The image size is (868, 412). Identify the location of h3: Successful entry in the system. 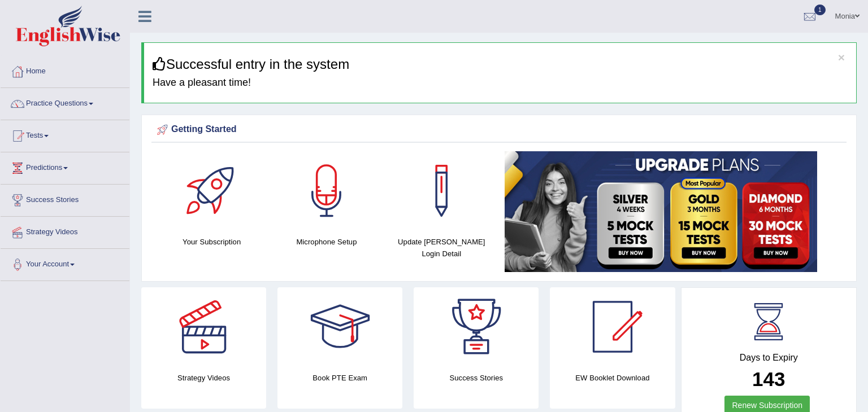
(499, 64).